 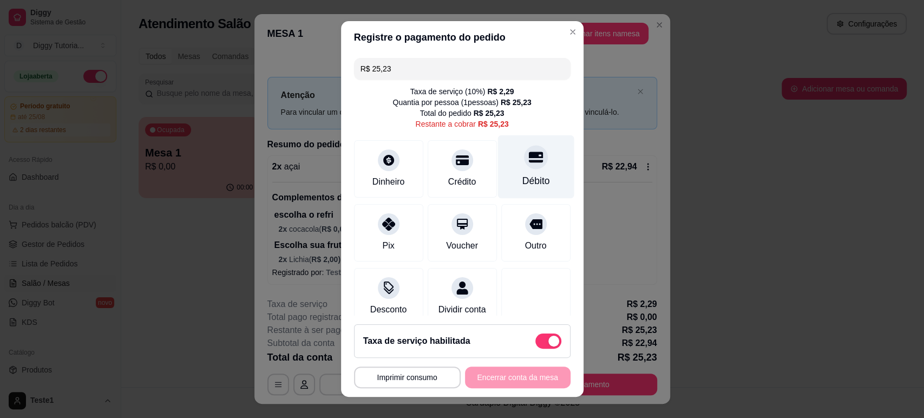 What do you see at coordinates (573, 32) in the screenshot?
I see `button: Close` at bounding box center [573, 32].